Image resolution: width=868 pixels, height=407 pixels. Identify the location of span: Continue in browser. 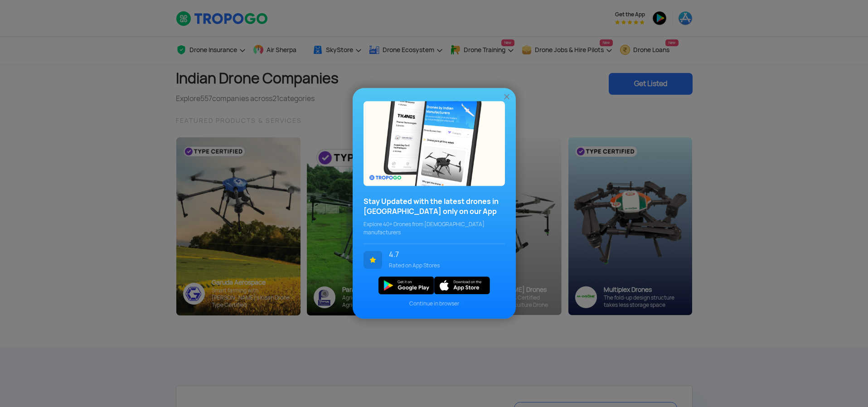
(434, 304).